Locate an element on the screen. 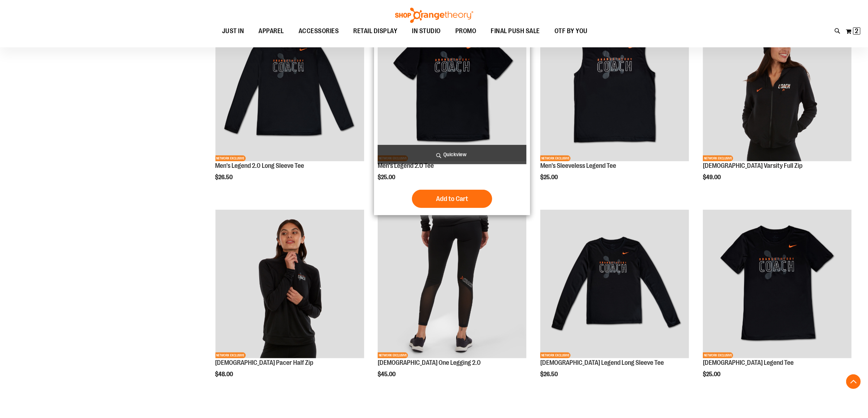 This screenshot has width=868, height=418. img: OTF Ladies Coach FA23 Legend LS Tee - Black primary image is located at coordinates (615, 284).